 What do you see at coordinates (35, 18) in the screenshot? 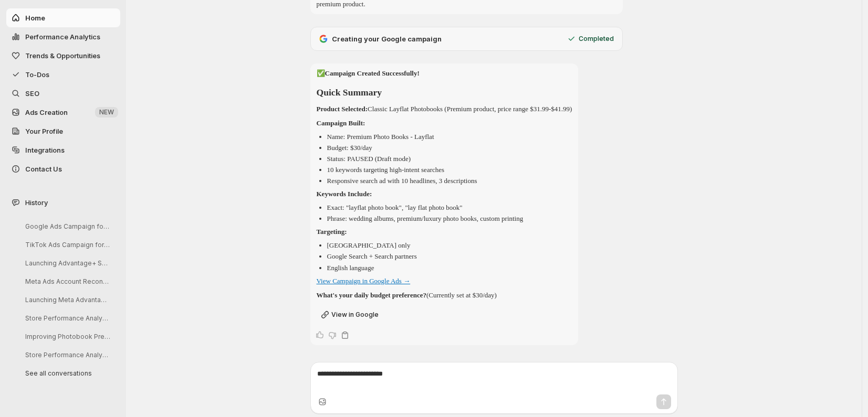
I see `span: Home` at bounding box center [35, 18].